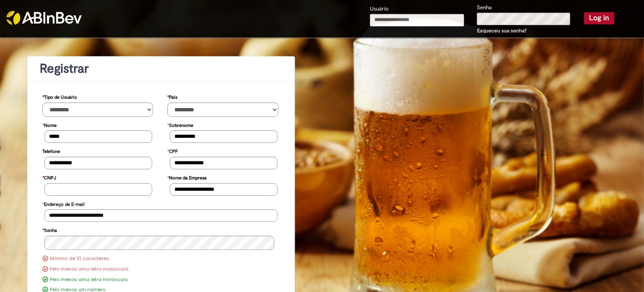 The height and width of the screenshot is (292, 644). Describe the element at coordinates (502, 30) in the screenshot. I see `a: Esqueceu sua senha?` at that location.